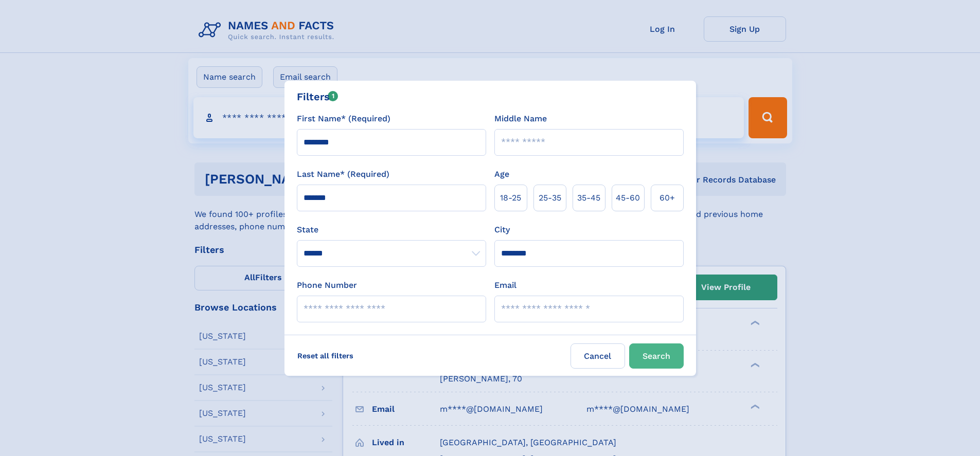 The width and height of the screenshot is (980, 456). What do you see at coordinates (327, 286) in the screenshot?
I see `label: Phone Number` at bounding box center [327, 286].